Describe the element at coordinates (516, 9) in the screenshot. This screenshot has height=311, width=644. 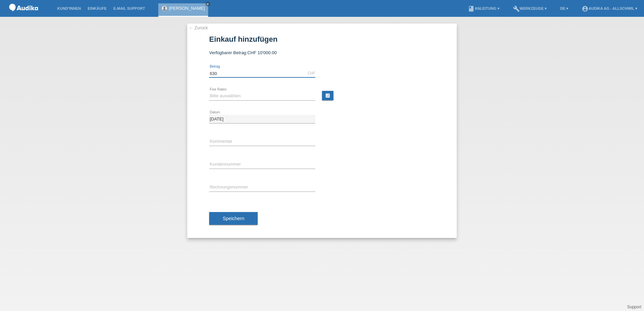
I see `i: build` at that location.